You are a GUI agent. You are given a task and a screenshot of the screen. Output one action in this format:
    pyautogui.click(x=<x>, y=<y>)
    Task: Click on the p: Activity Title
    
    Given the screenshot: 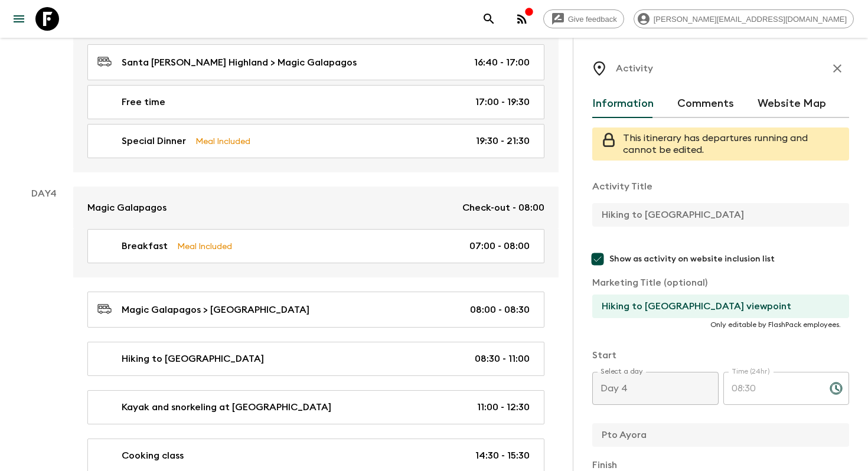 What is the action you would take?
    pyautogui.click(x=720, y=186)
    